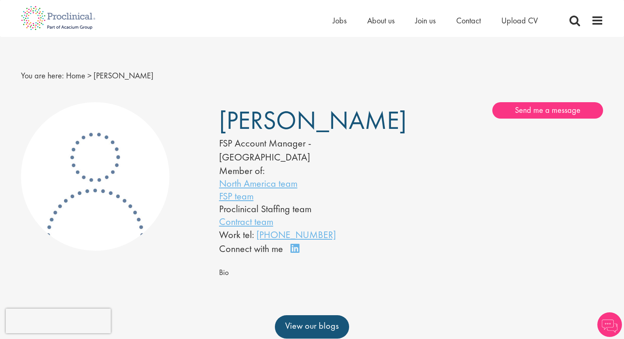  What do you see at coordinates (258, 183) in the screenshot?
I see `a: North America team` at bounding box center [258, 183].